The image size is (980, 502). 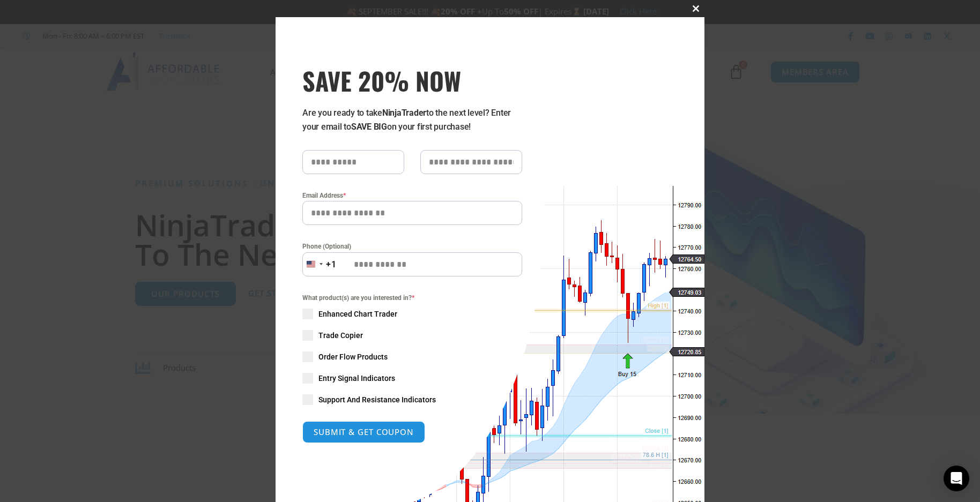 What do you see at coordinates (353, 356) in the screenshot?
I see `span: Order Flow Products` at bounding box center [353, 356].